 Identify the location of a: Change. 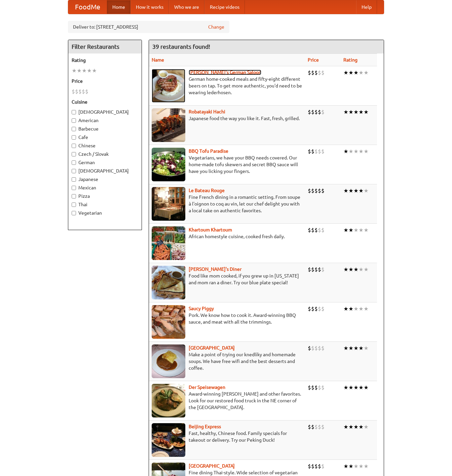
(216, 27).